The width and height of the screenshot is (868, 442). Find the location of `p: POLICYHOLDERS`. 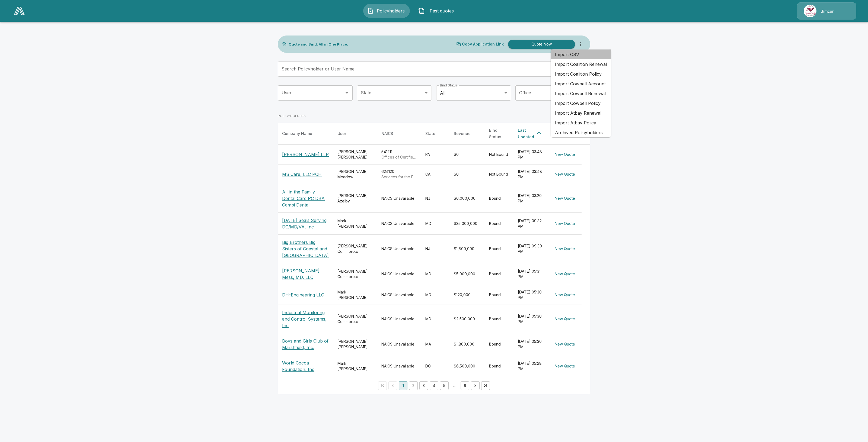

p: POLICYHOLDERS is located at coordinates (292, 116).